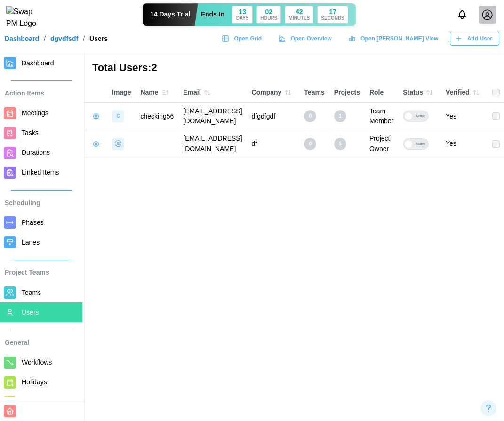 The height and width of the screenshot is (421, 504). Describe the element at coordinates (340, 144) in the screenshot. I see `div: 5` at that location.